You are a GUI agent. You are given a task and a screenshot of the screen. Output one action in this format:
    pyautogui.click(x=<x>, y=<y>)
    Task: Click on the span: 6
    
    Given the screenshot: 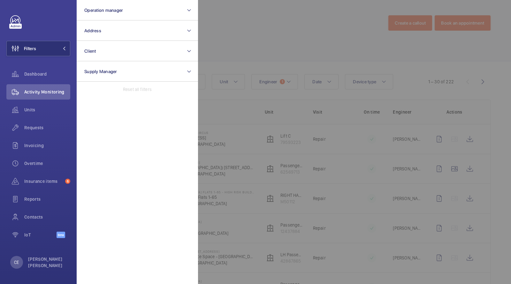 What is the action you would take?
    pyautogui.click(x=68, y=181)
    